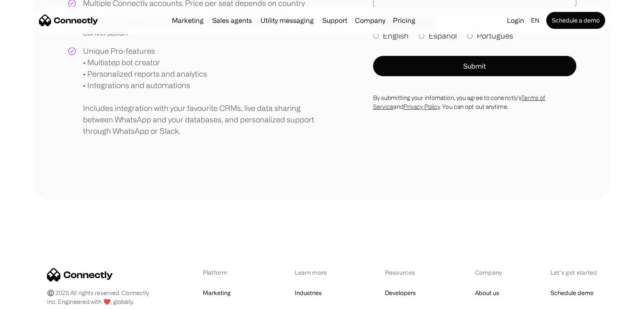 This screenshot has height=309, width=644. Describe the element at coordinates (406, 272) in the screenshot. I see `div: Resources` at that location.